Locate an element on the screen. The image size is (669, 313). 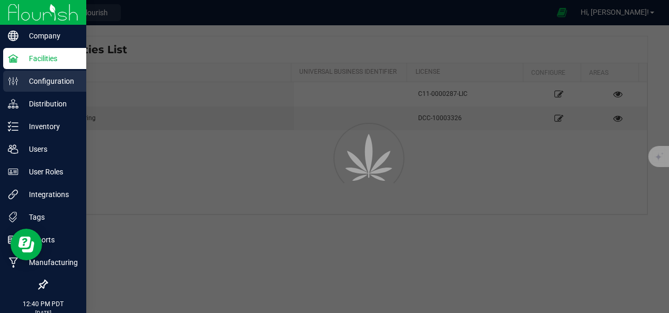
inline-svg: Facilities is located at coordinates (13, 58).